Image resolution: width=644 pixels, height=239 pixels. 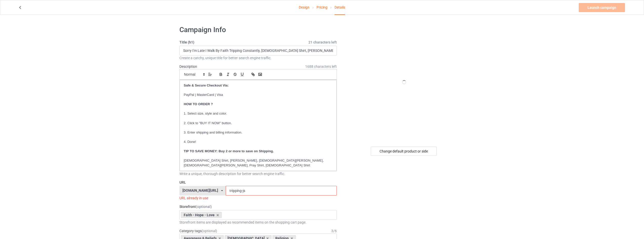 What do you see at coordinates (206, 85) in the screenshot?
I see `strong: Safe & Secure Checkout Via:` at bounding box center [206, 85].